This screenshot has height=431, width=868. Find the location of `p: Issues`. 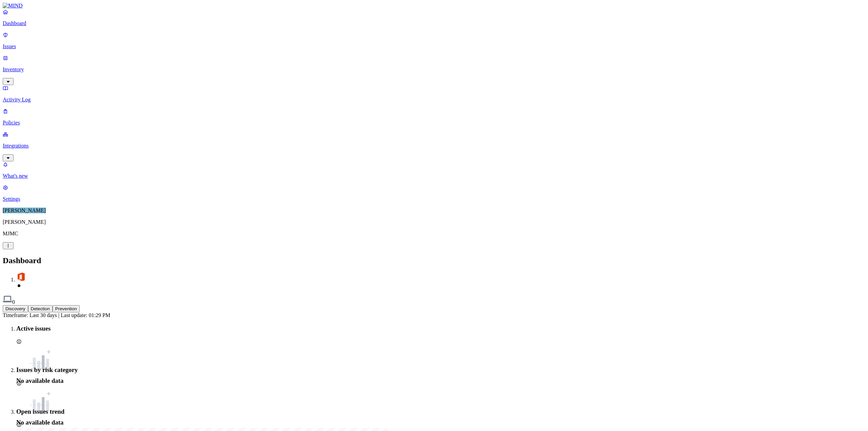

p: Issues is located at coordinates (434, 47).